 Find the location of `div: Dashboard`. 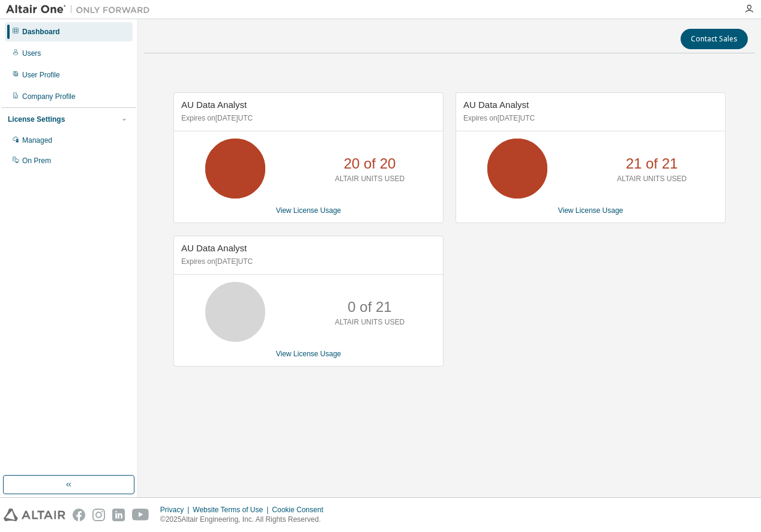

div: Dashboard is located at coordinates (41, 32).